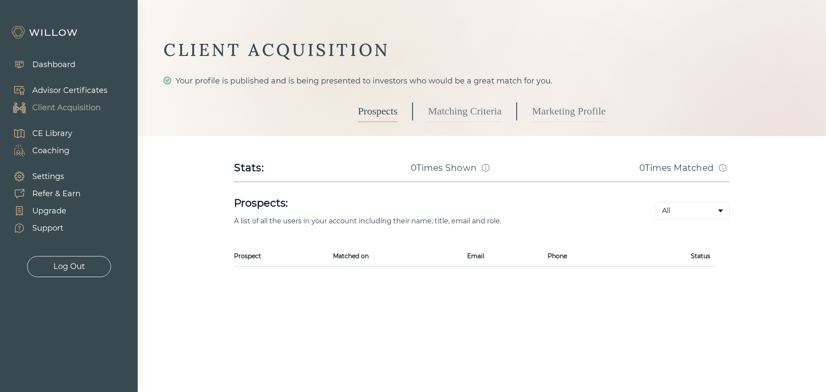  What do you see at coordinates (249, 168) in the screenshot?
I see `div: Stats:` at bounding box center [249, 168].